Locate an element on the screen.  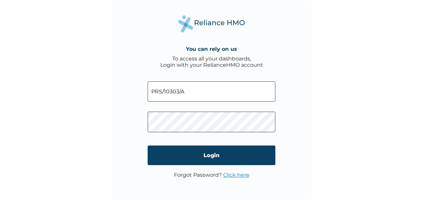
div: To access all your dashboards, Login with your RelianceHMO account is located at coordinates (212, 62).